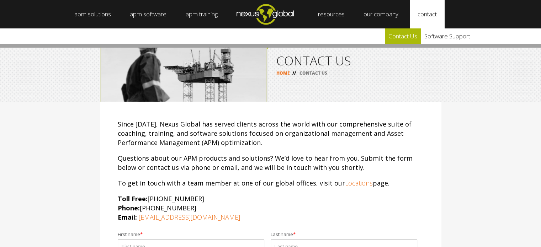 The width and height of the screenshot is (541, 247). What do you see at coordinates (447, 36) in the screenshot?
I see `a: Software Support` at bounding box center [447, 36].